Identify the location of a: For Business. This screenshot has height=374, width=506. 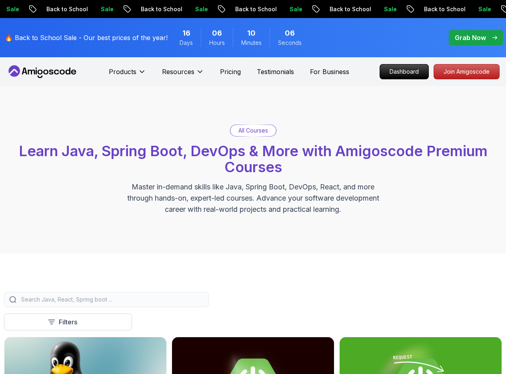
(330, 72).